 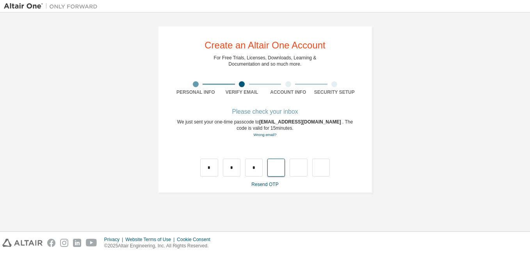 I want to click on div: We just sent your one-time passcode to . The code is valid for 15 minutes., so click(x=265, y=128).